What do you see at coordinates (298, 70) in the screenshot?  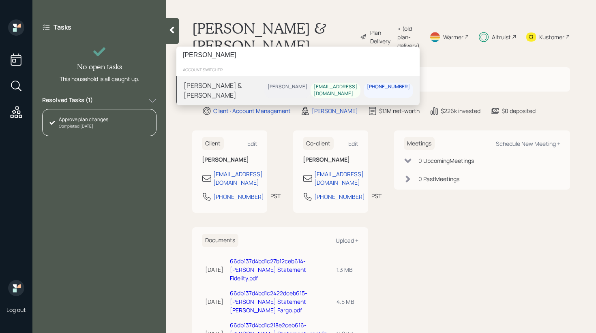 I see `div: account switcher` at bounding box center [298, 70].